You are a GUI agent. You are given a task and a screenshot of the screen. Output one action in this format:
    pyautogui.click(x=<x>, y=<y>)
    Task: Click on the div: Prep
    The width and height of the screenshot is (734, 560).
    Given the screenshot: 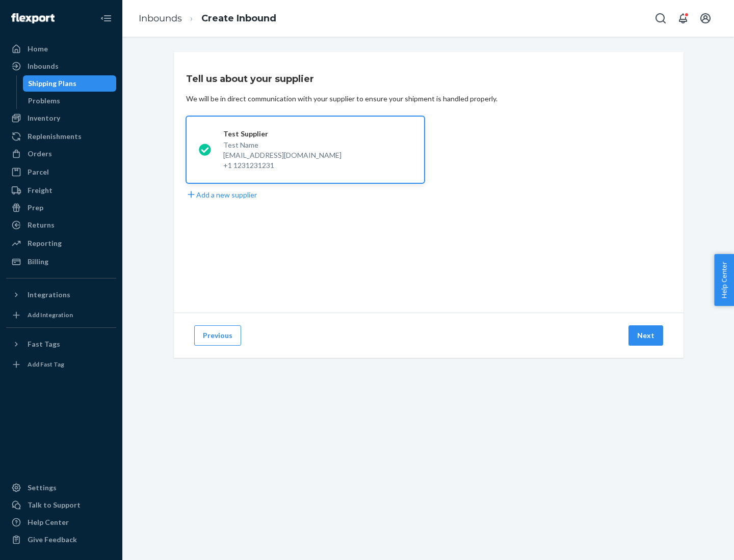 What is the action you would take?
    pyautogui.click(x=35, y=208)
    